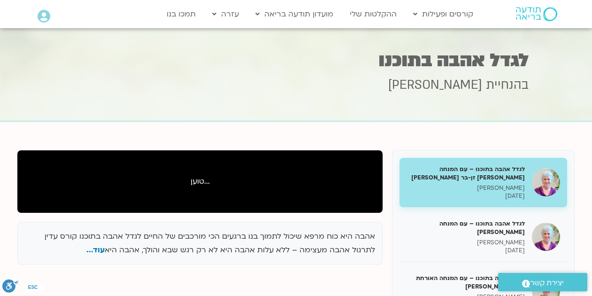  I want to click on a: מועדון תודעה בריאה, so click(295, 14).